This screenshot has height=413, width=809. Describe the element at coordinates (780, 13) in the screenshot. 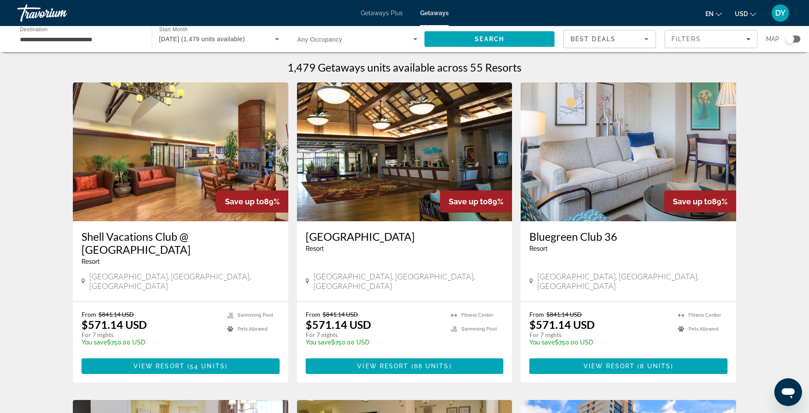

I see `button: User Menu` at that location.